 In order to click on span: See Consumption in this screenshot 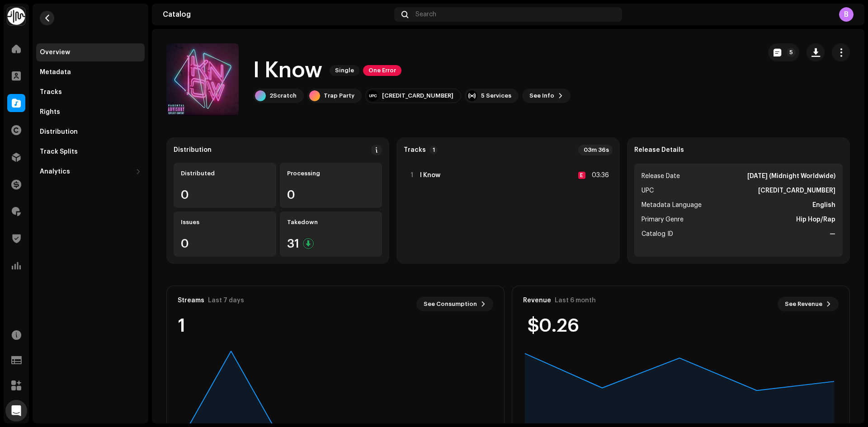, I will do `click(450, 304)`.